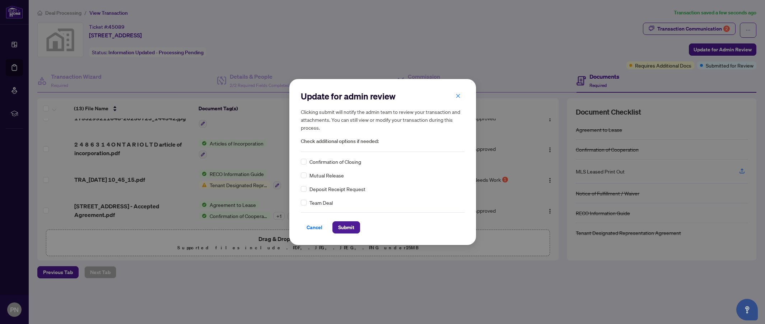  What do you see at coordinates (747, 309) in the screenshot?
I see `button: Open asap` at bounding box center [747, 309].